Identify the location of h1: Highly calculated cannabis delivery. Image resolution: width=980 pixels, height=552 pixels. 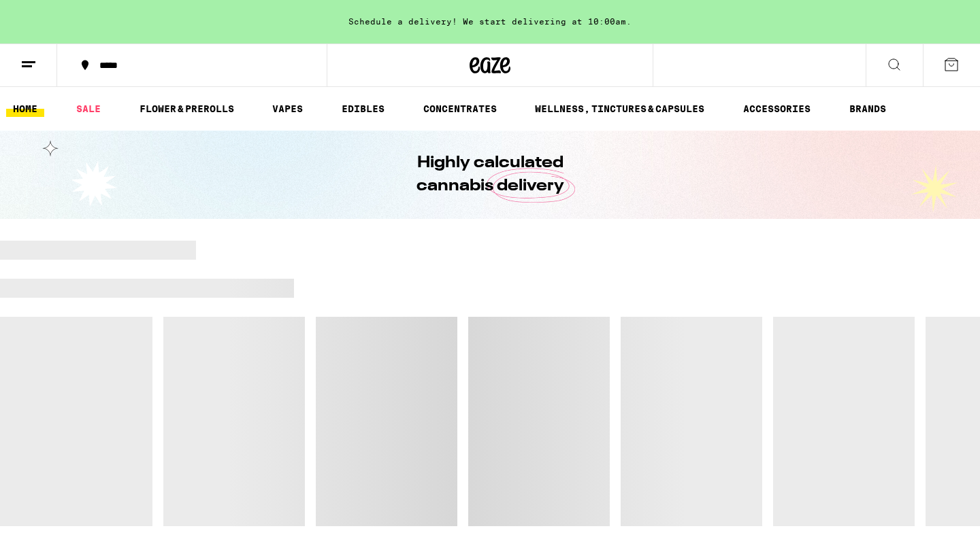
(490, 175).